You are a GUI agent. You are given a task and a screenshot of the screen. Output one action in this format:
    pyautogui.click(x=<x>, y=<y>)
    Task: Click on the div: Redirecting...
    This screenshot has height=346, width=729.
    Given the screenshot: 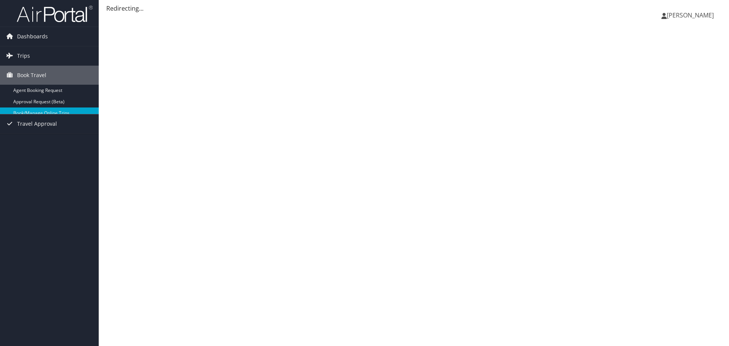 What is the action you would take?
    pyautogui.click(x=414, y=8)
    